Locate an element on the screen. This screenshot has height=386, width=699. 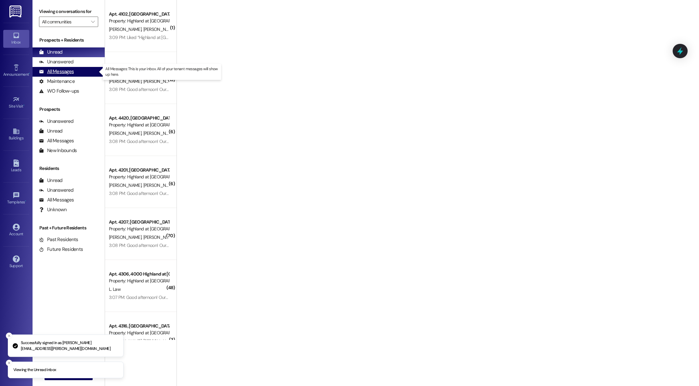
div: Past Residents is located at coordinates (59, 240).